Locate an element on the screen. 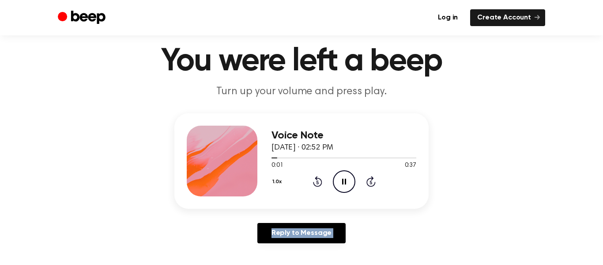  span: 0:37 is located at coordinates (411, 165).